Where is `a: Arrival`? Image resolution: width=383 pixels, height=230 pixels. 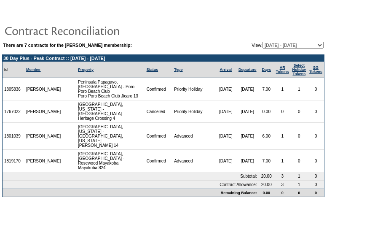 a: Arrival is located at coordinates (226, 70).